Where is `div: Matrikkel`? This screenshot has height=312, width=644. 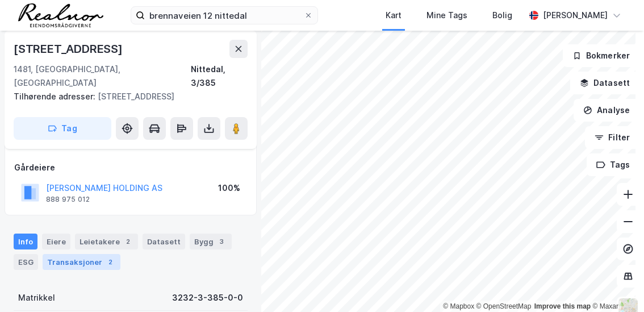 div: Matrikkel is located at coordinates (36, 298).